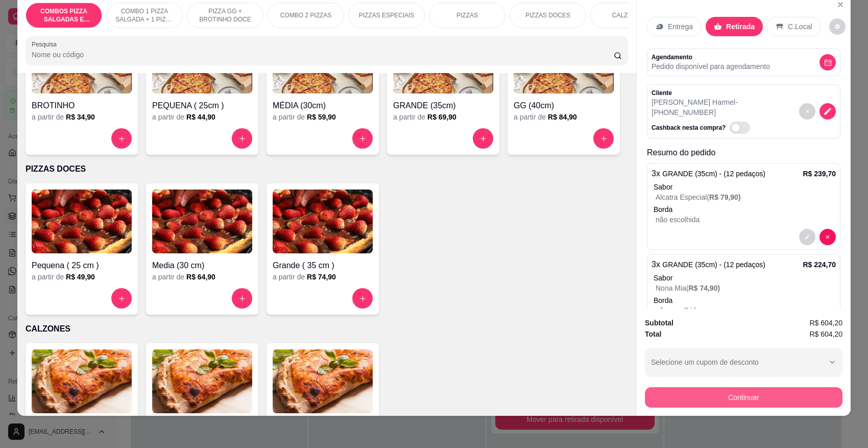 Image resolution: width=868 pixels, height=448 pixels. What do you see at coordinates (323, 106) in the screenshot?
I see `h4: MÉDIA (30cm)` at bounding box center [323, 106].